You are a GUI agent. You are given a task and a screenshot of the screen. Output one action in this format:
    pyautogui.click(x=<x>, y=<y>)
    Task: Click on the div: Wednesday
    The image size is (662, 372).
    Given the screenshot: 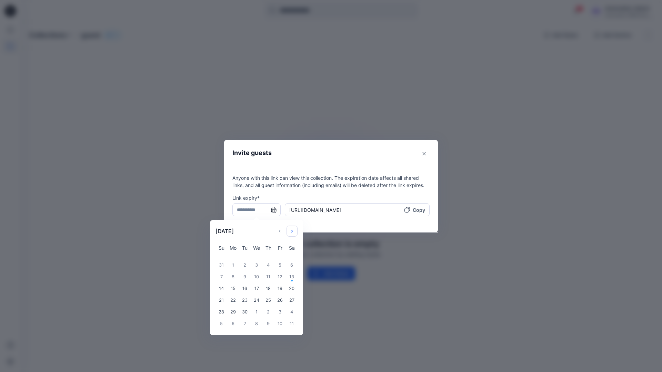 What is the action you would take?
    pyautogui.click(x=257, y=248)
    